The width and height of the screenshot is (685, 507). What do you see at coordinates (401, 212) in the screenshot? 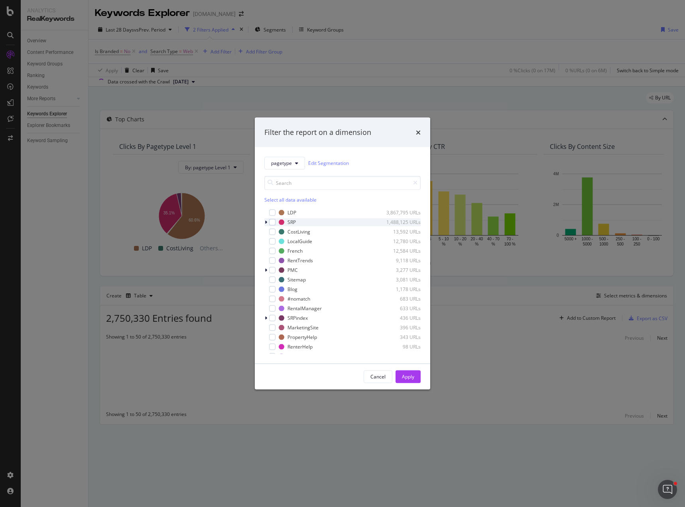
I see `div: 3,867,795 URLs` at bounding box center [401, 212].